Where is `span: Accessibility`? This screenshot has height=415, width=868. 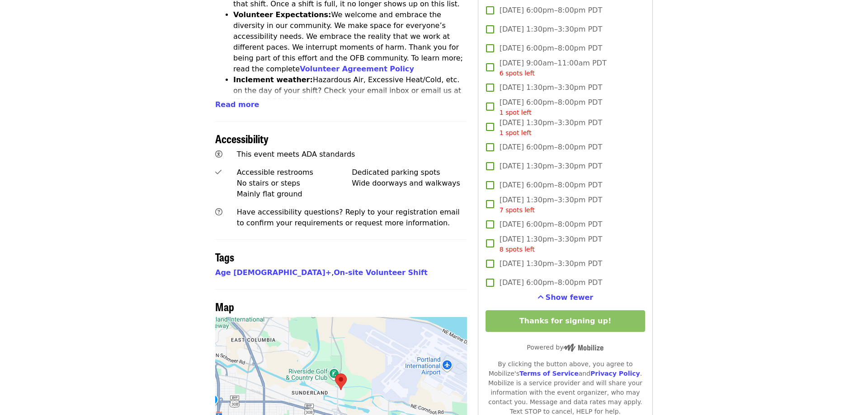 span: Accessibility is located at coordinates (242, 138).